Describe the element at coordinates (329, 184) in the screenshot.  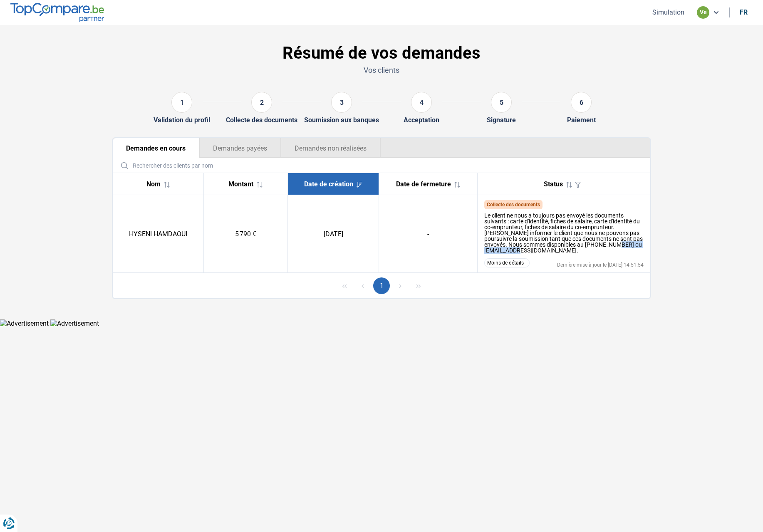
I see `span: Date de création` at that location.